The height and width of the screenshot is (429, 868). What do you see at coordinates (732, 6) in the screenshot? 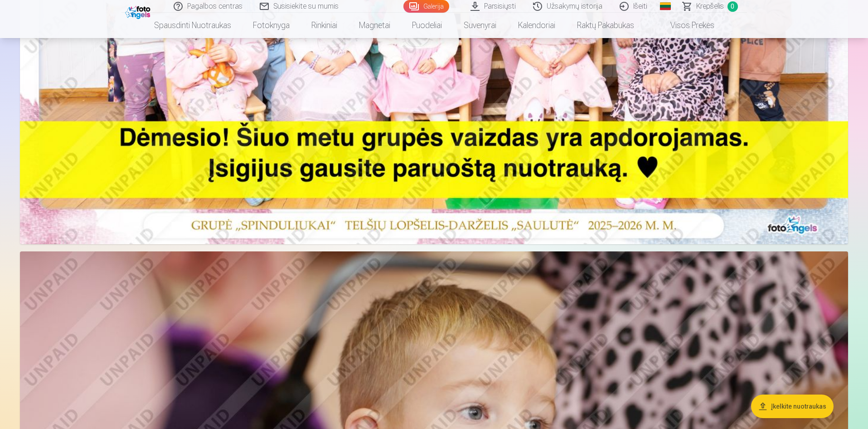
I see `span: 0` at bounding box center [732, 6].